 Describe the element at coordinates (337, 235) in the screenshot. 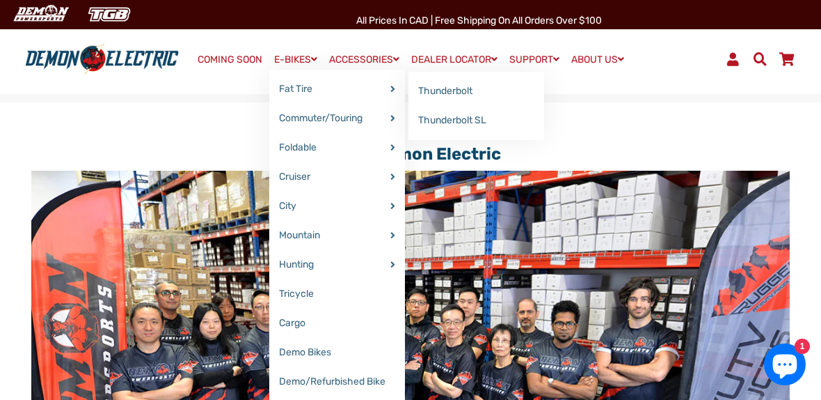

I see `a: Mountain` at that location.